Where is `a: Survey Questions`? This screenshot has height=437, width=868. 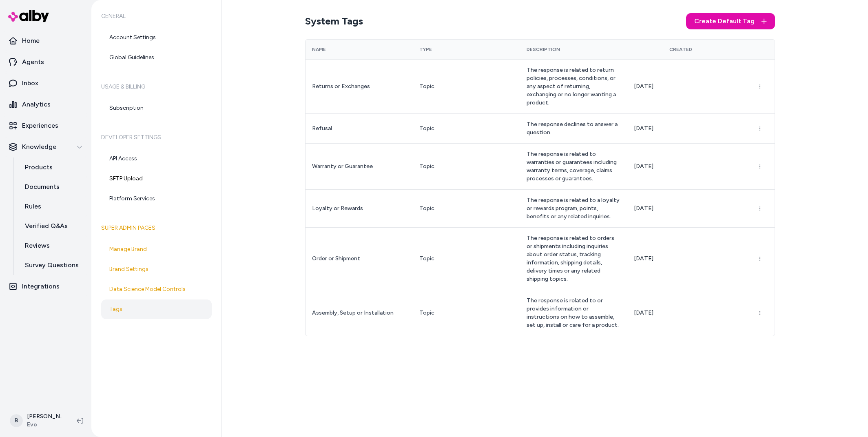
a: Survey Questions is located at coordinates (52, 265).